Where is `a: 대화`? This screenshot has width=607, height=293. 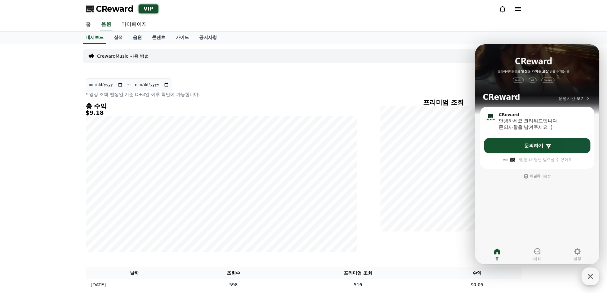
a: 대화 is located at coordinates (62, 210).